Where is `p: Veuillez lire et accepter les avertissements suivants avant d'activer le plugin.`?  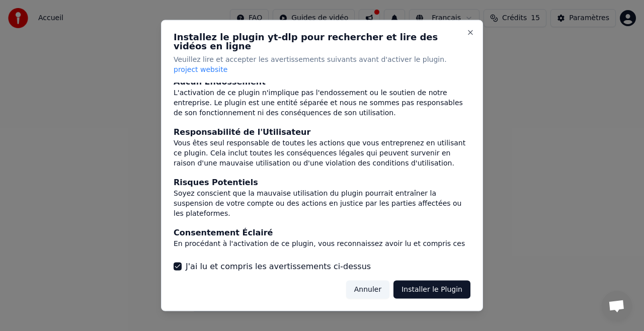
p: Veuillez lire et accepter les avertissements suivants avant d'activer le plugin. is located at coordinates (322, 65).